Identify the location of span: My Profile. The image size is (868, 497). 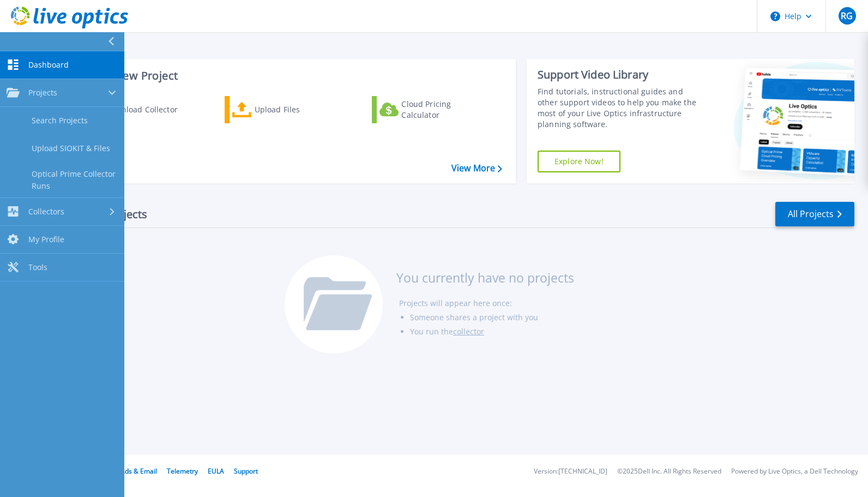
(46, 239).